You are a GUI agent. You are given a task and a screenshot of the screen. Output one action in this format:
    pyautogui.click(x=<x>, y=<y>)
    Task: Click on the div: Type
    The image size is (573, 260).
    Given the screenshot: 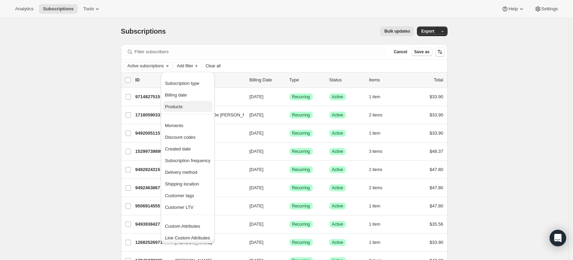 What is the action you would take?
    pyautogui.click(x=307, y=80)
    